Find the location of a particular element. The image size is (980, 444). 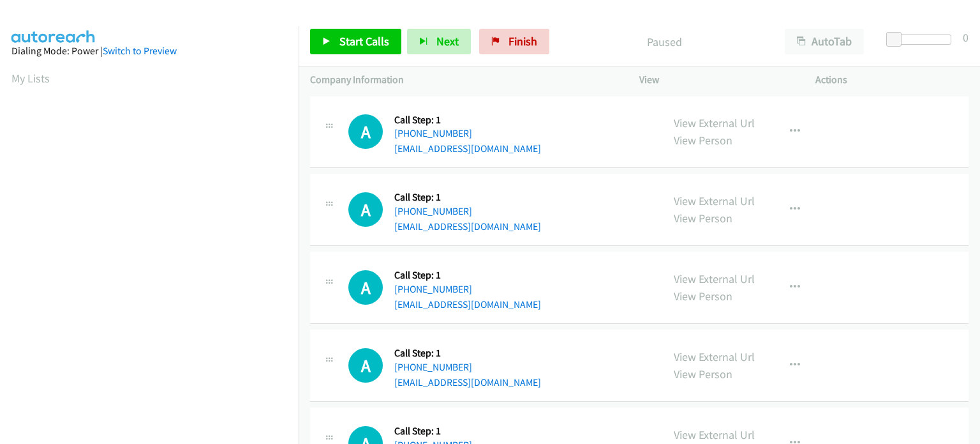

button: Next is located at coordinates (439, 41).